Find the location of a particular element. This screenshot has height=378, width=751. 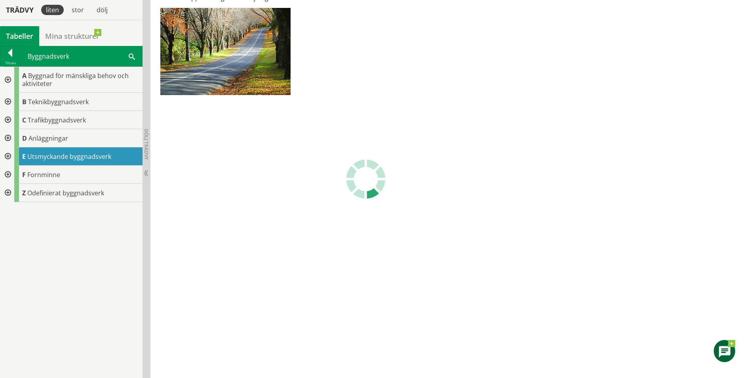

span: Teknikbyggnadsverk is located at coordinates (58, 102).